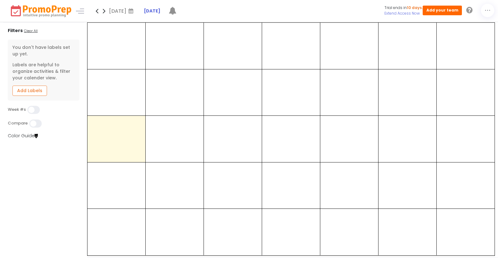 The image size is (498, 258). What do you see at coordinates (233, 92) in the screenshot?
I see `td: August 6, 2025` at bounding box center [233, 92].